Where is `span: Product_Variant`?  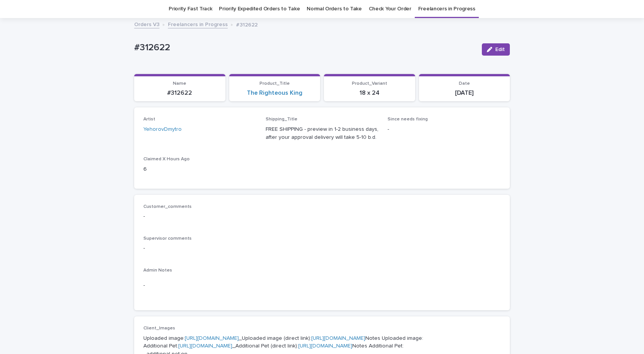
span: Product_Variant is located at coordinates (369, 83).